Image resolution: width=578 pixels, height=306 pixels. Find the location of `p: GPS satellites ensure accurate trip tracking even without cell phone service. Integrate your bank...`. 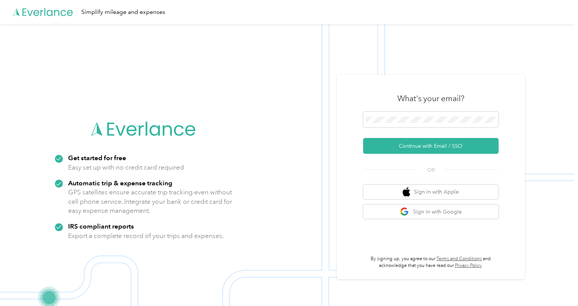

p: GPS satellites ensure accurate trip tracking even without cell phone service. Integrate your bank... is located at coordinates (150, 202).